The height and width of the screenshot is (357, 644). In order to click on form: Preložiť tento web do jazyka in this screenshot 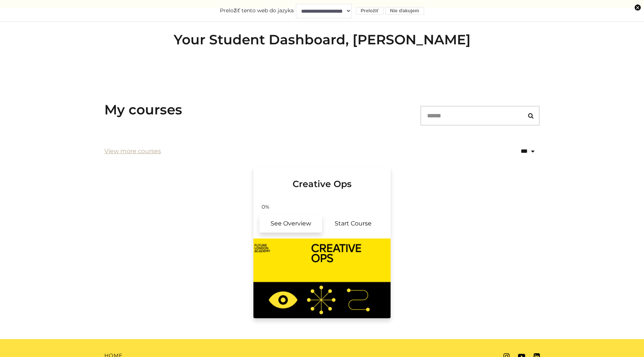, I will do `click(322, 10)`.